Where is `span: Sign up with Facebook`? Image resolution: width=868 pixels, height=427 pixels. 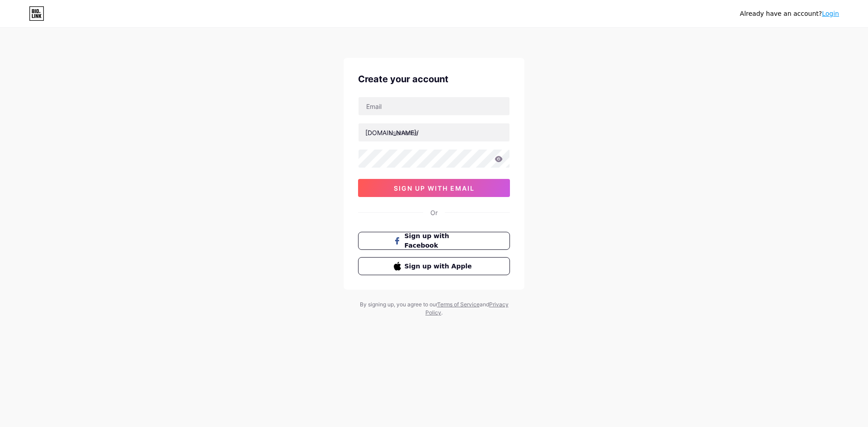
span: Sign up with Facebook is located at coordinates (439, 240).